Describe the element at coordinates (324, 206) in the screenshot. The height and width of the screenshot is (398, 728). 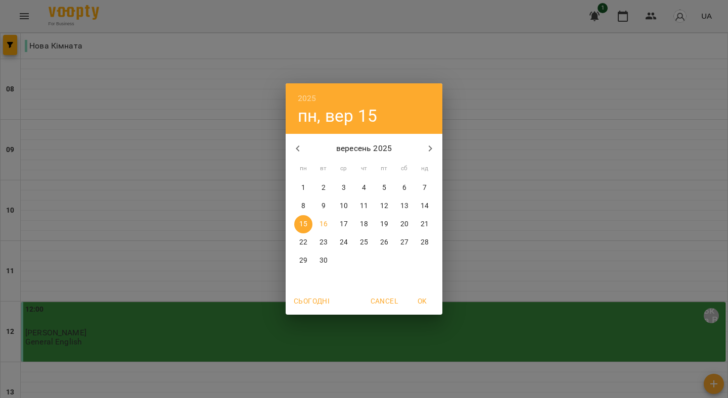
I see `button: 9` at that location.